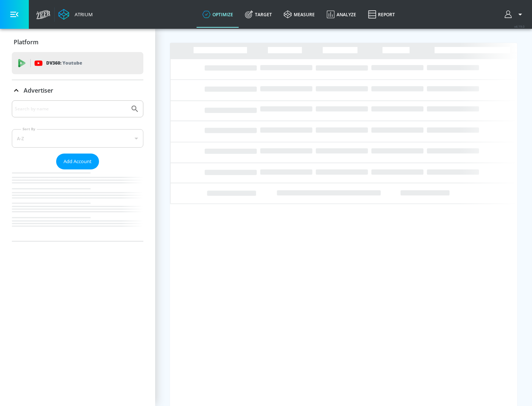  Describe the element at coordinates (519, 26) in the screenshot. I see `span: v 4.19.0` at that location.